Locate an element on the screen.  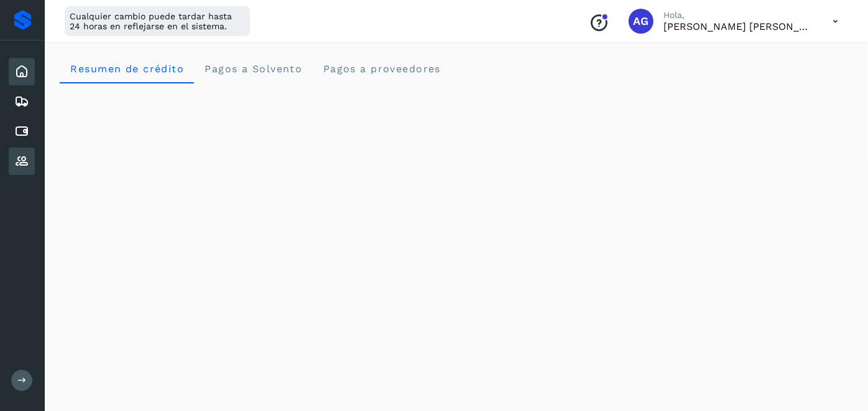
p: Hola, is located at coordinates (738, 15).